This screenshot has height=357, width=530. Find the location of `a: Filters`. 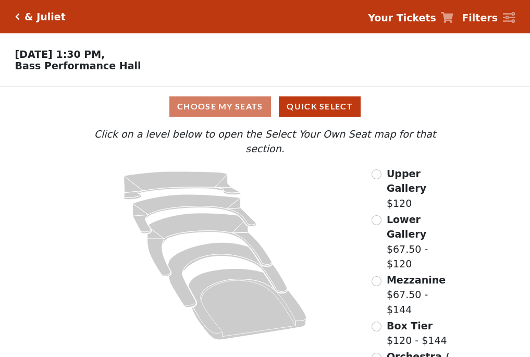

a: Filters is located at coordinates (488, 18).